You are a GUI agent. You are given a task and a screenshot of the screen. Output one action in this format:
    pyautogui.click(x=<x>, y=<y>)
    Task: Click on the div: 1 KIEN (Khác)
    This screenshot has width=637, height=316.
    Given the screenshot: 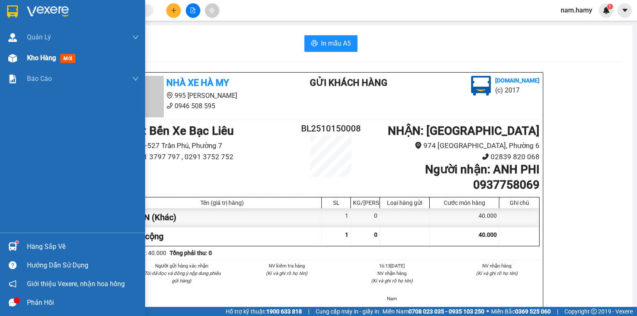 What is the action you would take?
    pyautogui.click(x=222, y=217)
    